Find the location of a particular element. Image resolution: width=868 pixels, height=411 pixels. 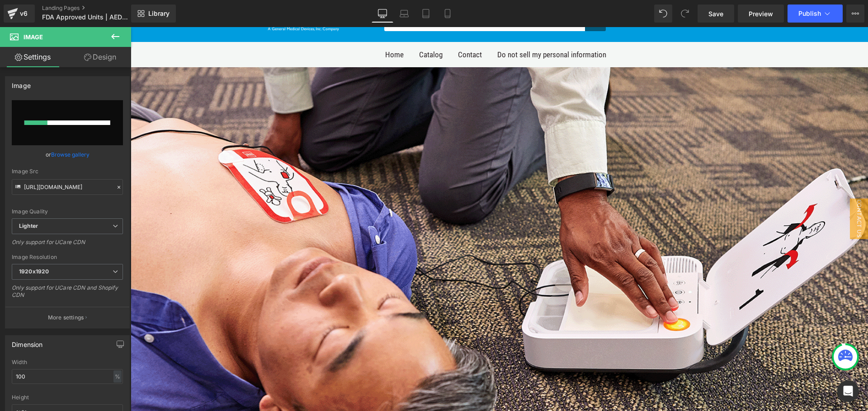

div: Only support for UCare CDN is located at coordinates (67, 246).